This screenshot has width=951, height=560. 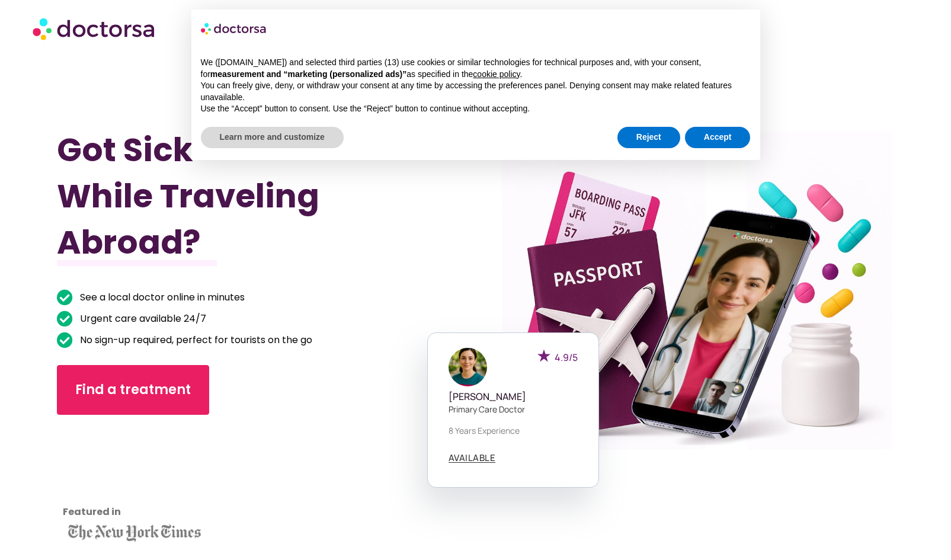 What do you see at coordinates (92, 511) in the screenshot?
I see `strong: Featured in` at bounding box center [92, 511].